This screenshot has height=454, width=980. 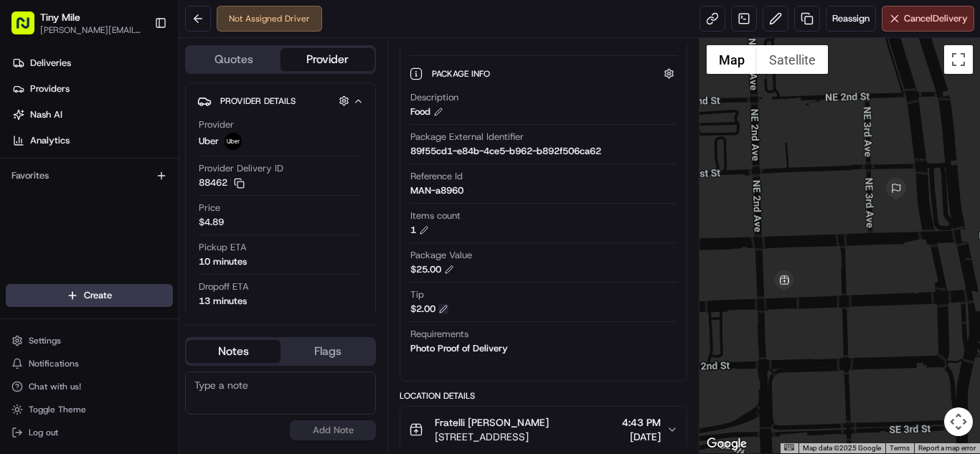 What do you see at coordinates (233, 352) in the screenshot?
I see `button: Notes` at bounding box center [233, 352].